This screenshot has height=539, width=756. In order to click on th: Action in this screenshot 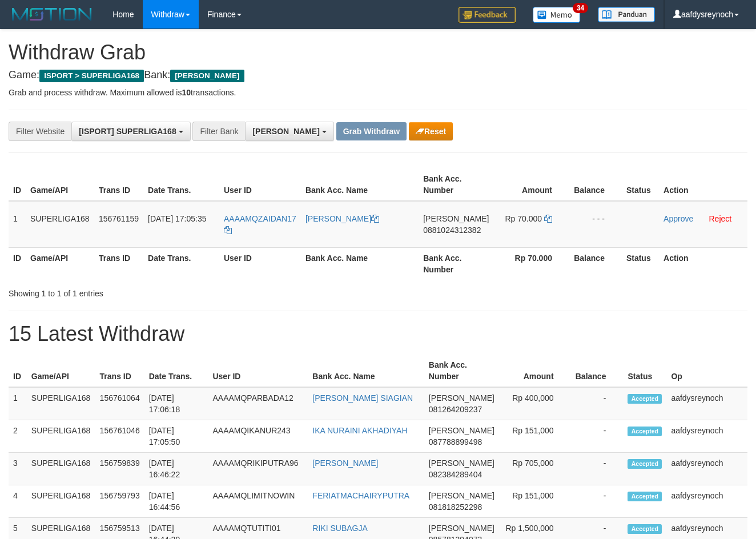, I will do `click(703, 263)`.